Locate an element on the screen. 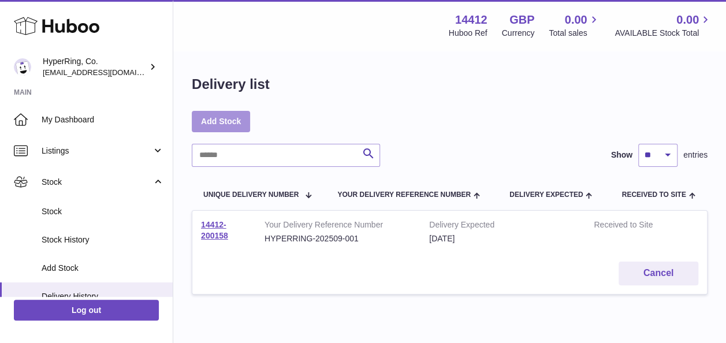 The height and width of the screenshot is (343, 726). h1: Delivery list is located at coordinates (230, 84).